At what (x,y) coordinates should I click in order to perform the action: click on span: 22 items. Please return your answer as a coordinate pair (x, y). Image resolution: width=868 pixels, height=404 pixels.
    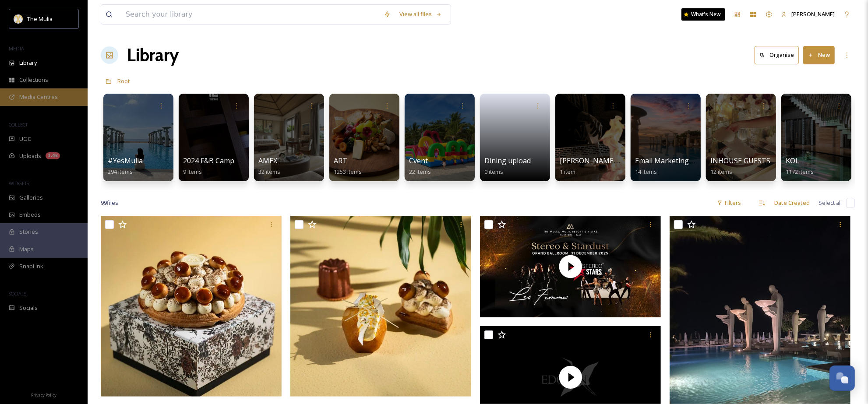
    Looking at the image, I should click on (420, 172).